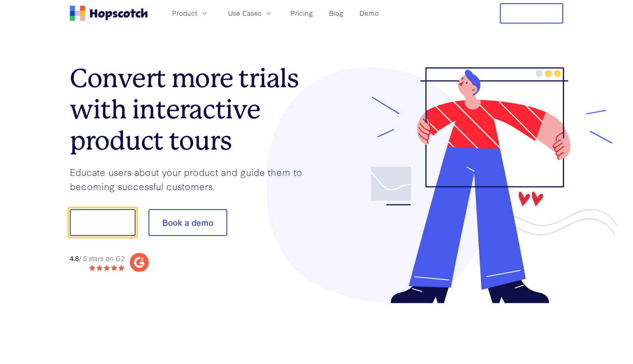  What do you see at coordinates (245, 13) in the screenshot?
I see `span: Use Cases` at bounding box center [245, 13].